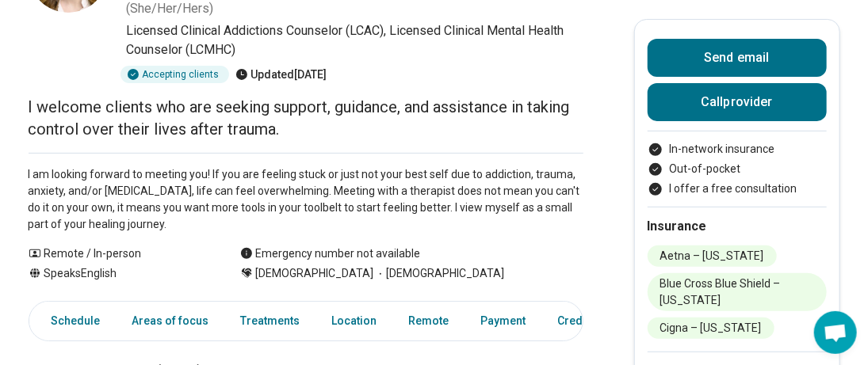 This screenshot has width=868, height=365. What do you see at coordinates (738, 169) in the screenshot?
I see `ul: Payment options` at bounding box center [738, 169].